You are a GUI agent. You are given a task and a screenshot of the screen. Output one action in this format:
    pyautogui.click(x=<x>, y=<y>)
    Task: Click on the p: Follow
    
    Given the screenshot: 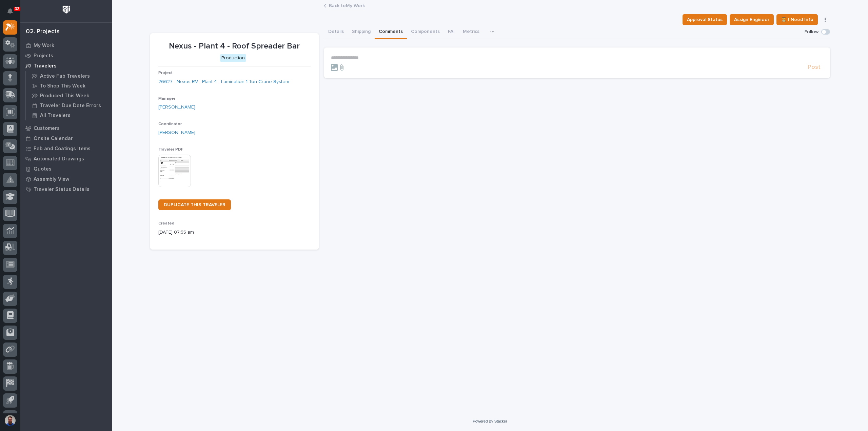 What is the action you would take?
    pyautogui.click(x=812, y=32)
    